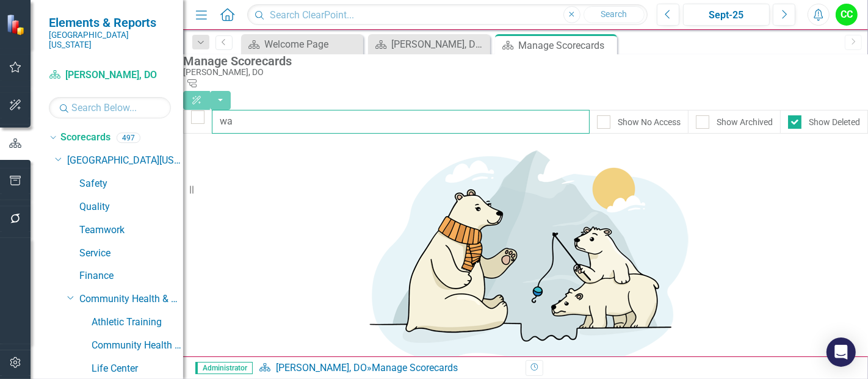 This screenshot has width=868, height=379. What do you see at coordinates (110, 23) in the screenshot?
I see `span: Elements & Reports` at bounding box center [110, 23].